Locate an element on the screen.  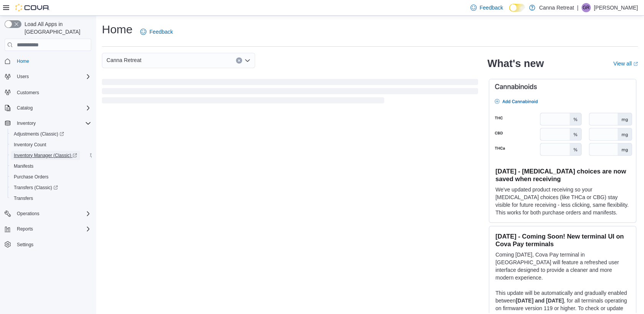
nav: Complex example is located at coordinates (48, 161).